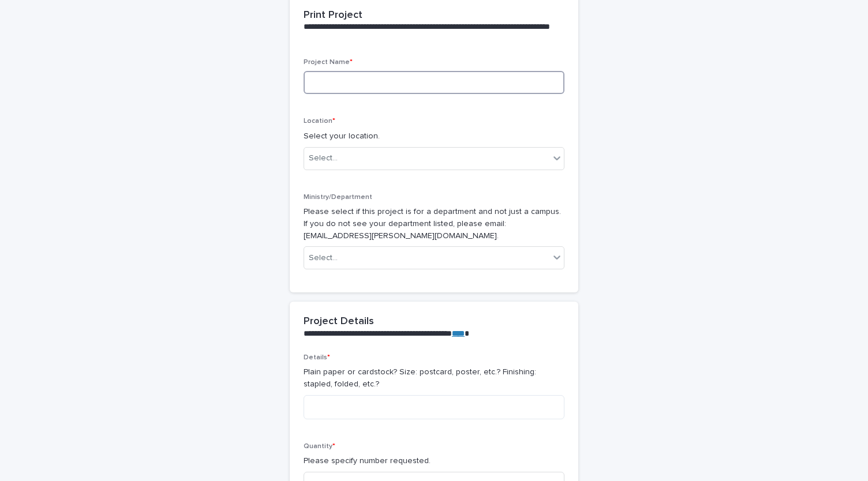  Describe the element at coordinates (434, 378) in the screenshot. I see `p: Plain paper or cardstock? Size: postcard, poster, etc.? Finishing: stapled, folded, etc.?` at that location.